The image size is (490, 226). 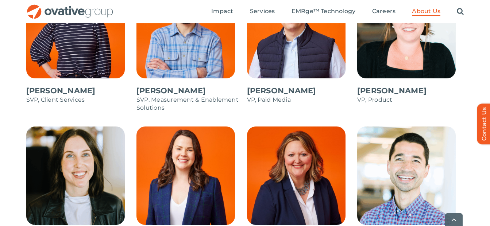 I want to click on span: About Us, so click(x=426, y=11).